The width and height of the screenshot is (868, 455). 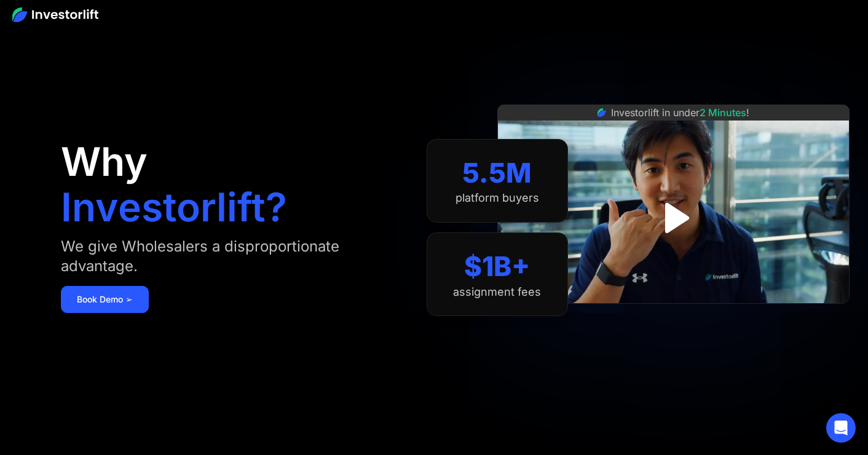 What do you see at coordinates (841, 428) in the screenshot?
I see `div: Open Intercom Messenger` at bounding box center [841, 428].